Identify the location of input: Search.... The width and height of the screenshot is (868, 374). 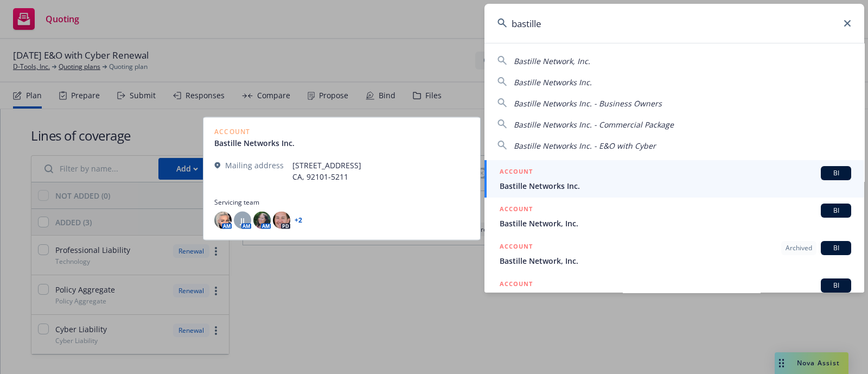
(674, 24).